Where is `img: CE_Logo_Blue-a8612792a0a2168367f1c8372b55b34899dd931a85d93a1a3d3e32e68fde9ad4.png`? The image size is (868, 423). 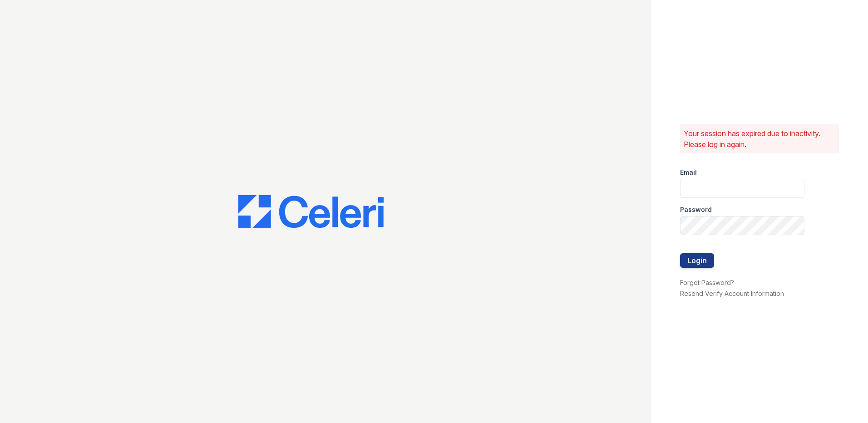
img: CE_Logo_Blue-a8612792a0a2168367f1c8372b55b34899dd931a85d93a1a3d3e32e68fde9ad4.png is located at coordinates (311, 211).